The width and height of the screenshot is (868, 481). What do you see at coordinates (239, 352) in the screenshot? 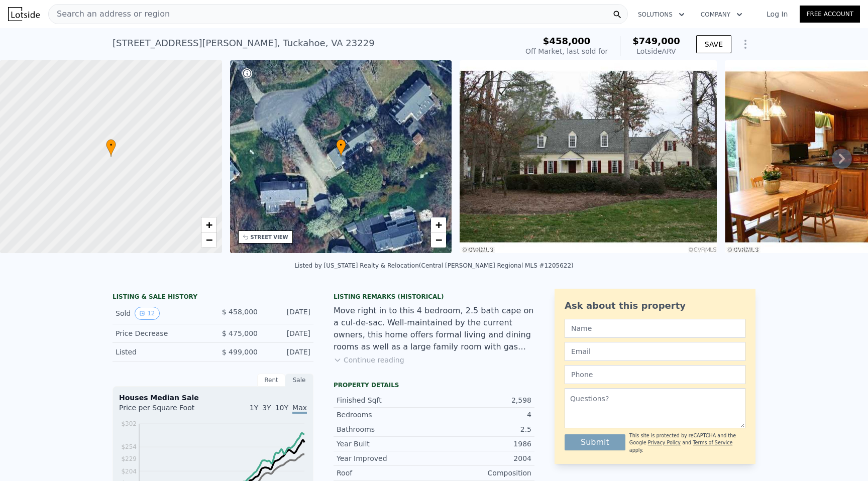
I see `span: $ 499,000` at bounding box center [239, 352].